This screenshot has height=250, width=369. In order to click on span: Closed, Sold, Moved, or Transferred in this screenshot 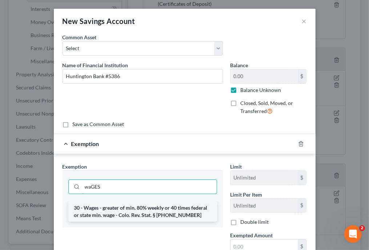, I will do `click(266, 107)`.